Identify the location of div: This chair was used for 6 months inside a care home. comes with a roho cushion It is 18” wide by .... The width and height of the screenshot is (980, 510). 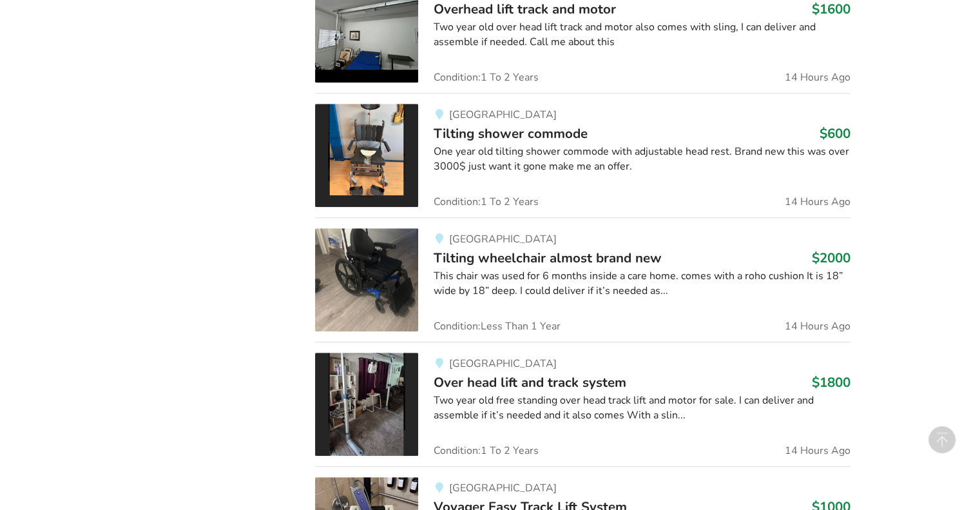
(642, 284).